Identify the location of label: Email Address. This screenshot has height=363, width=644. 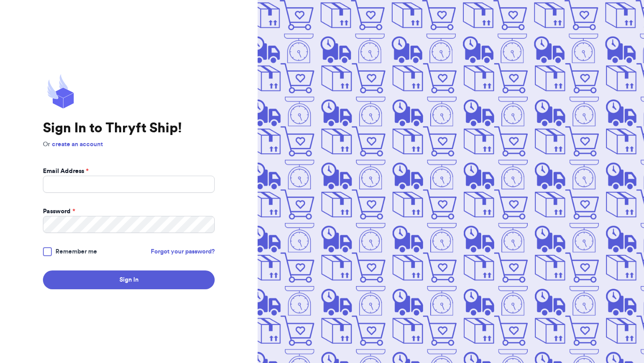
(66, 171).